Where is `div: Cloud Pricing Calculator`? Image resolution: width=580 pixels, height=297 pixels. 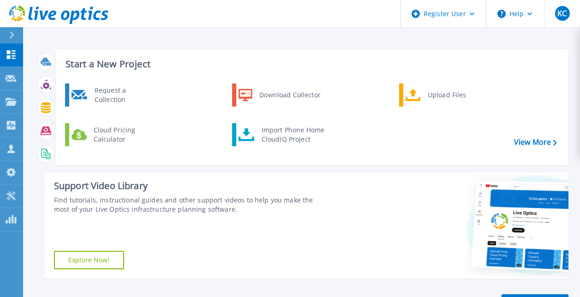 div: Cloud Pricing Calculator is located at coordinates (123, 135).